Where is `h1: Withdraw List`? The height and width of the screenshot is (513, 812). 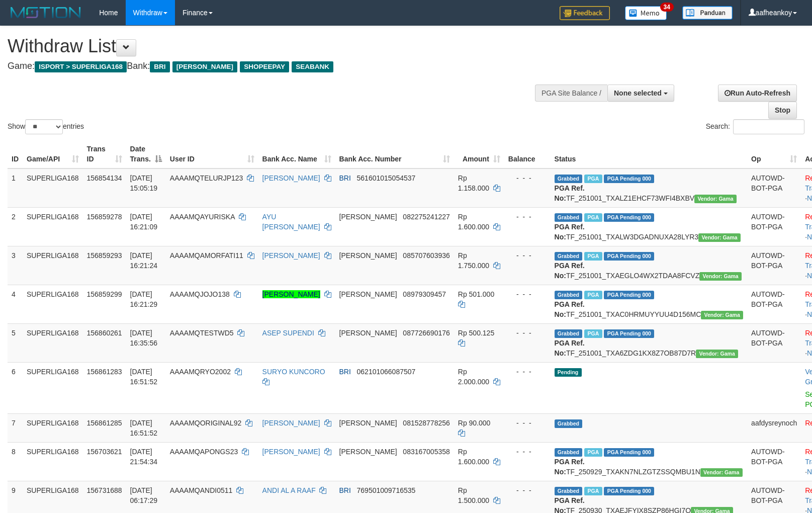
h1: Withdraw List is located at coordinates (269, 47).